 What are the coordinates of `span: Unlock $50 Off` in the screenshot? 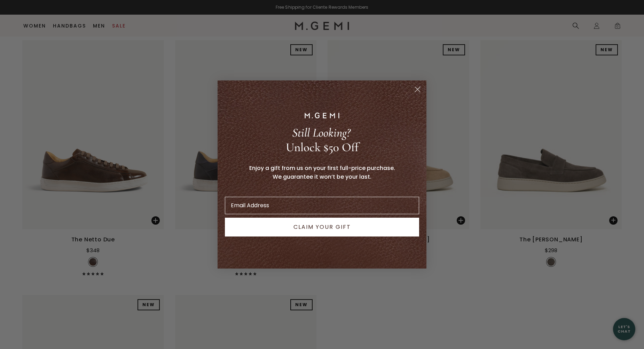 It's located at (322, 147).